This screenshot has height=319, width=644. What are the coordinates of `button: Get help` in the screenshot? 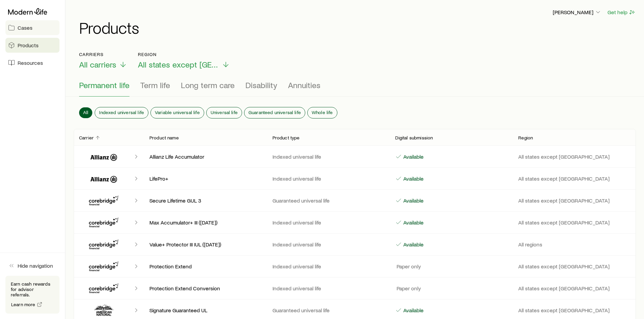 It's located at (621, 12).